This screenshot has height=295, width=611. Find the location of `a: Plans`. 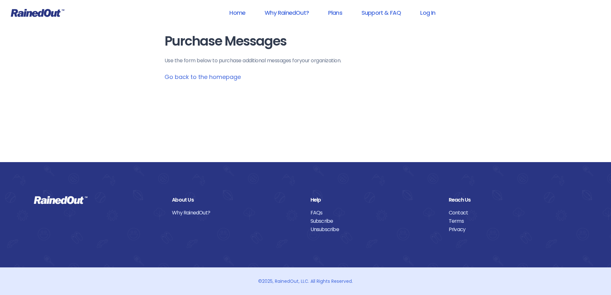

a: Plans is located at coordinates (335, 13).